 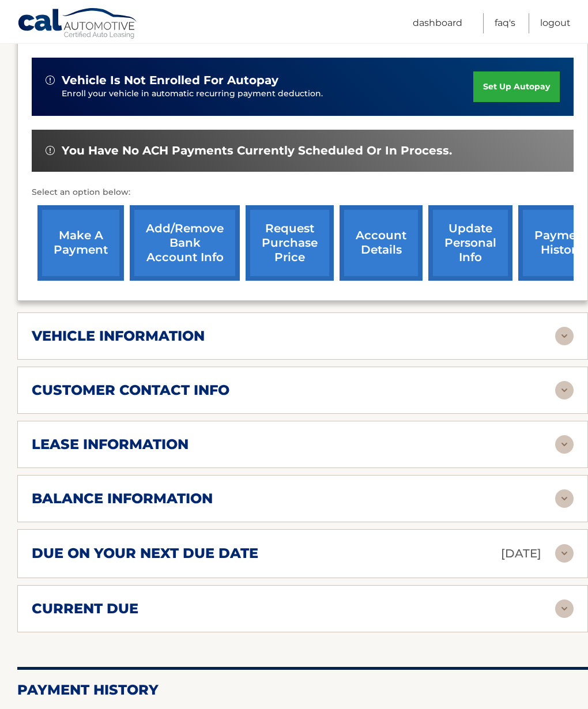 What do you see at coordinates (303, 193) in the screenshot?
I see `p: Select an option below:` at bounding box center [303, 193].